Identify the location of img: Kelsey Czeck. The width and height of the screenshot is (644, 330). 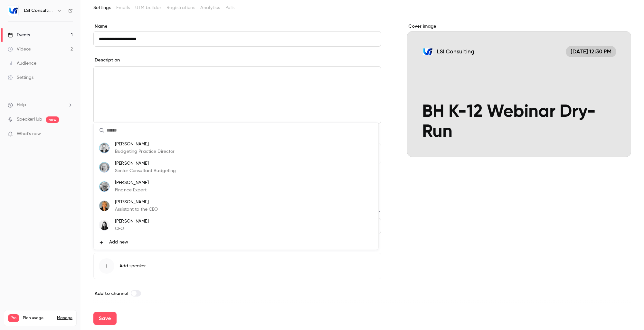
(104, 168).